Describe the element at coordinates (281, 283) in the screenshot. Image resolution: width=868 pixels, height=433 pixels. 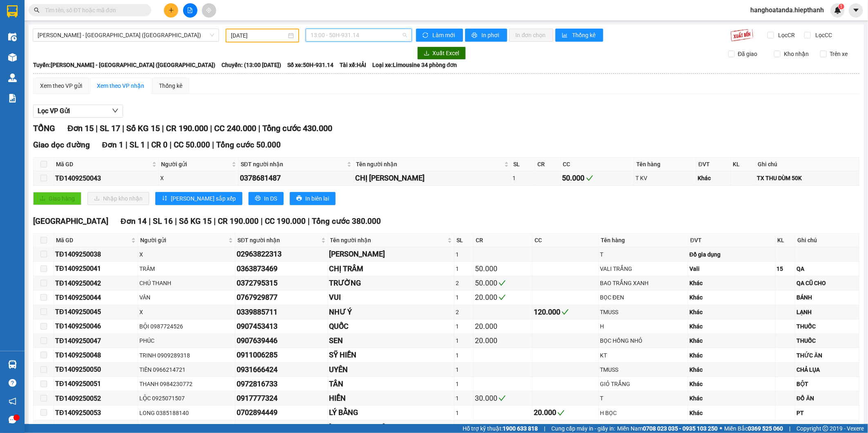
I see `td: 0372795315` at that location.